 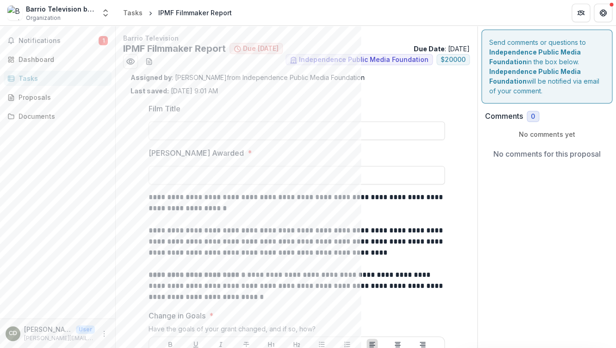 What do you see at coordinates (177, 12) in the screenshot?
I see `nav: breadcrumb` at bounding box center [177, 12].